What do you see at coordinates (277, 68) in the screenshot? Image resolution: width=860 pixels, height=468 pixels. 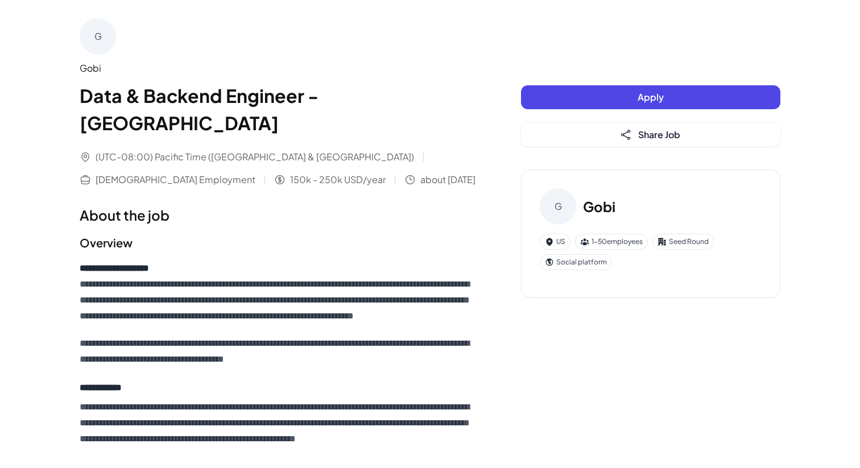 I see `div: Gobi` at bounding box center [277, 68].